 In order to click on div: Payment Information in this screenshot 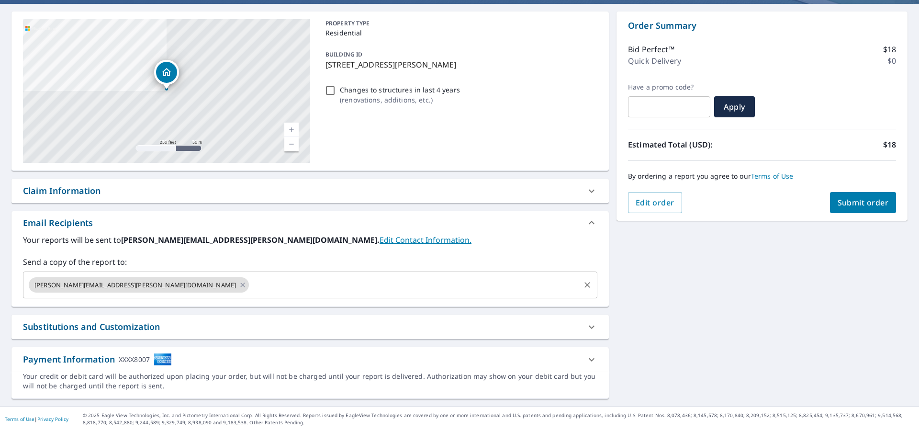, I will do `click(97, 359)`.